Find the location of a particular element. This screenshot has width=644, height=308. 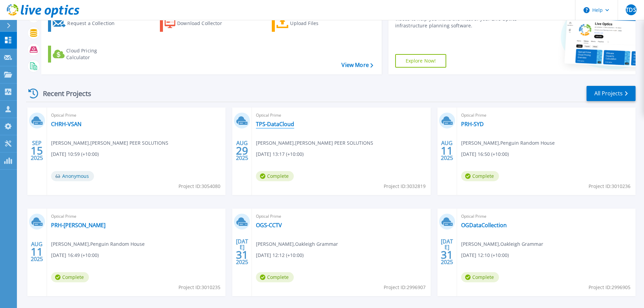

div: Request a Collection is located at coordinates (94, 23).